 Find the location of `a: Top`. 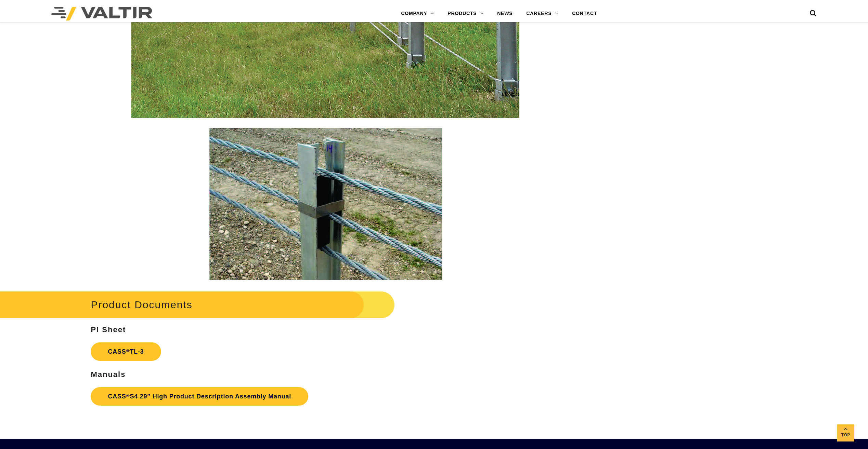

a: Top is located at coordinates (846, 433).